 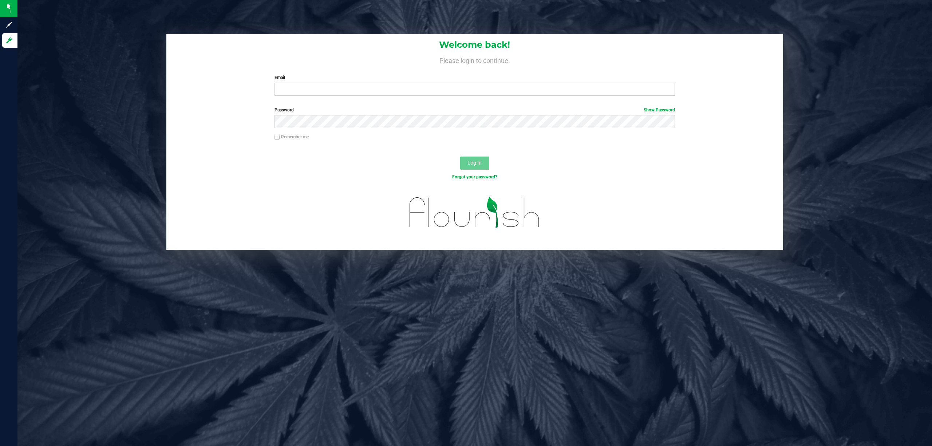 I want to click on label: Email, so click(x=475, y=78).